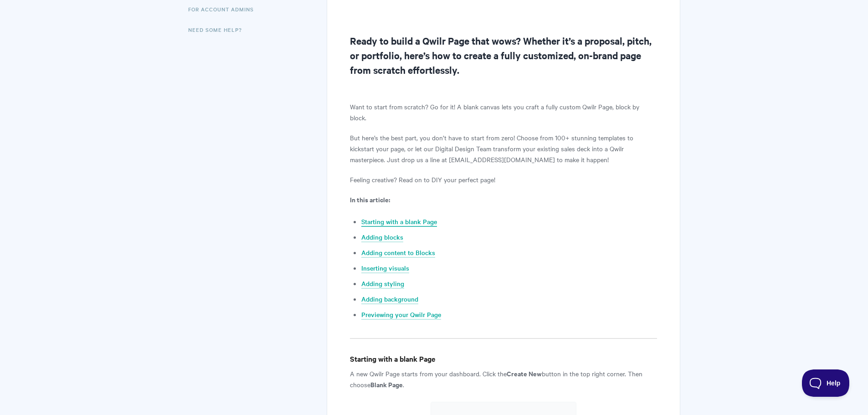 The height and width of the screenshot is (415, 868). What do you see at coordinates (218, 29) in the screenshot?
I see `a: Need Some Help?` at bounding box center [218, 29].